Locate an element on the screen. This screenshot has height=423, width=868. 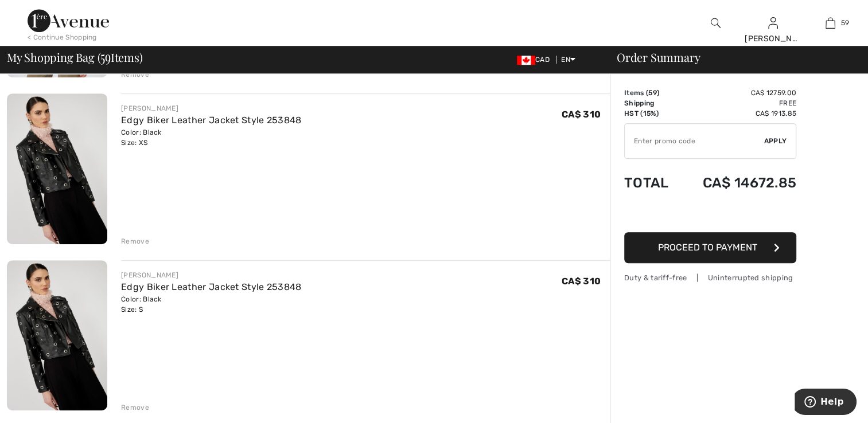
td: Free is located at coordinates (738, 103).